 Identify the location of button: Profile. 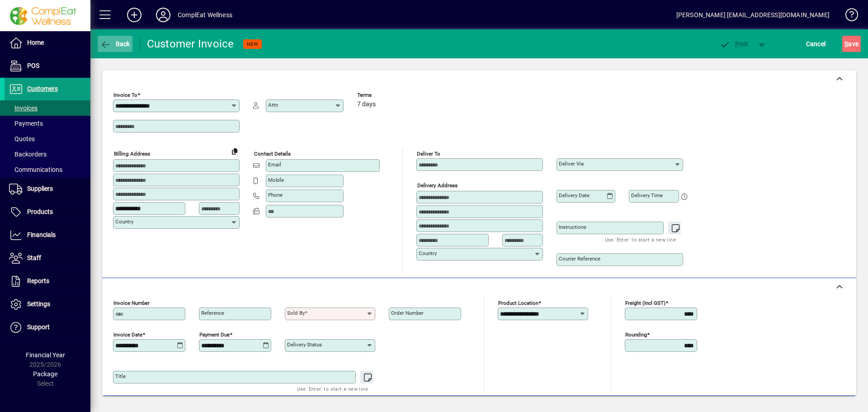
(163, 15).